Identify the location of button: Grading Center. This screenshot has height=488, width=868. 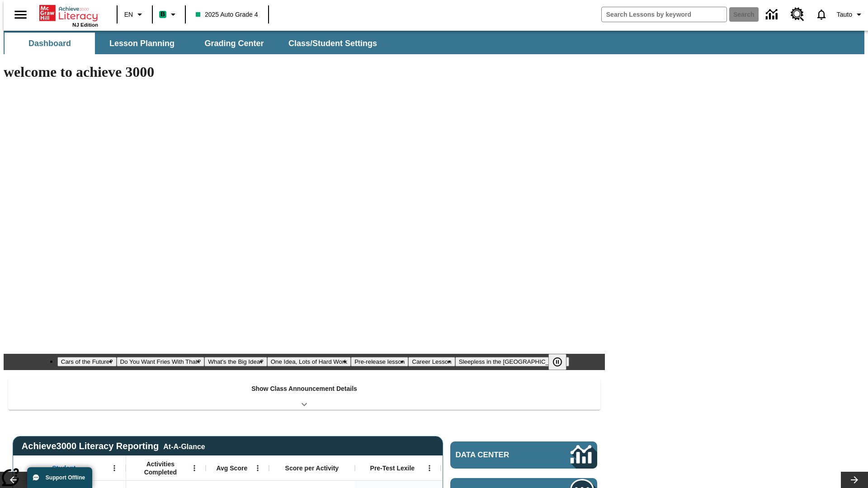
(234, 43).